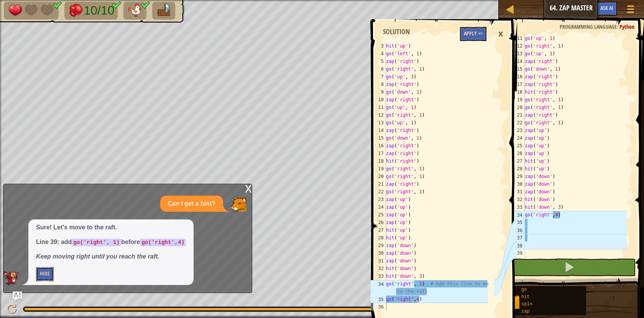  Describe the element at coordinates (517, 253) in the screenshot. I see `div: 39` at that location.